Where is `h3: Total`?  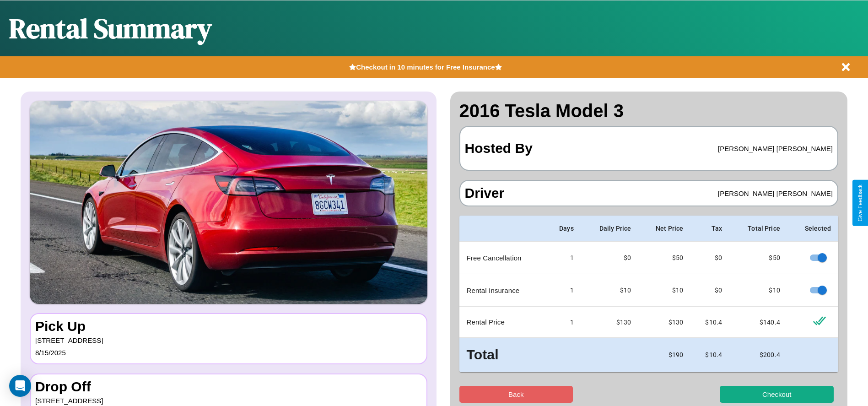
h3: Total is located at coordinates (503, 354).